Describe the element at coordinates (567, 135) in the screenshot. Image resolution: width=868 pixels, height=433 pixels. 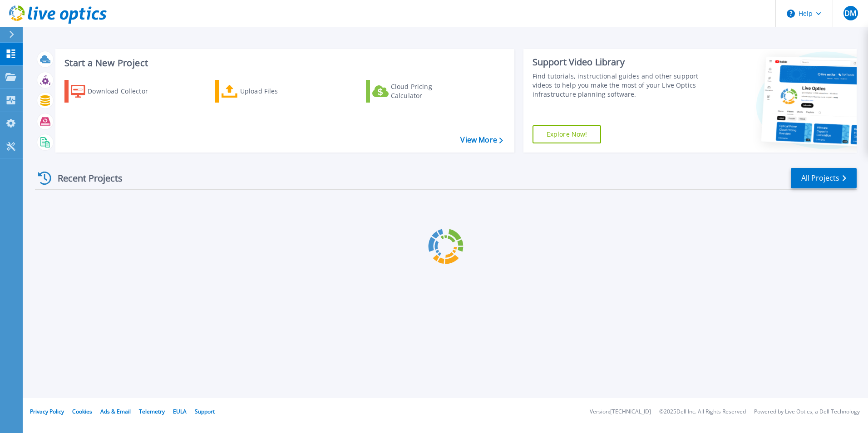
I see `a: Explore Now!` at that location.